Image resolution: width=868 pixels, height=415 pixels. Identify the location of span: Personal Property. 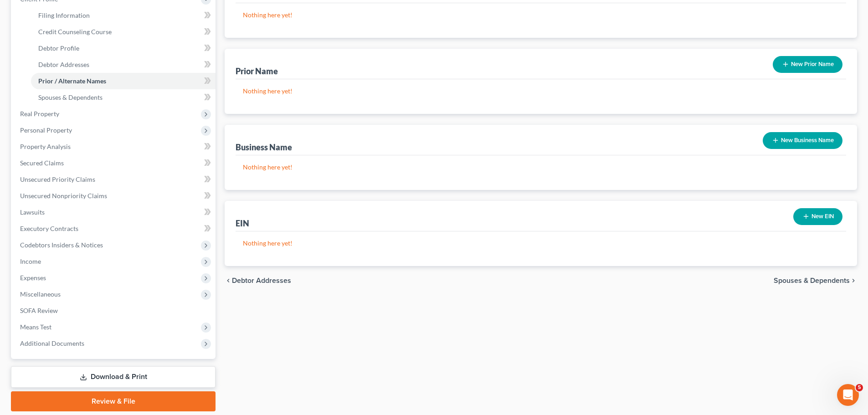
(46, 129).